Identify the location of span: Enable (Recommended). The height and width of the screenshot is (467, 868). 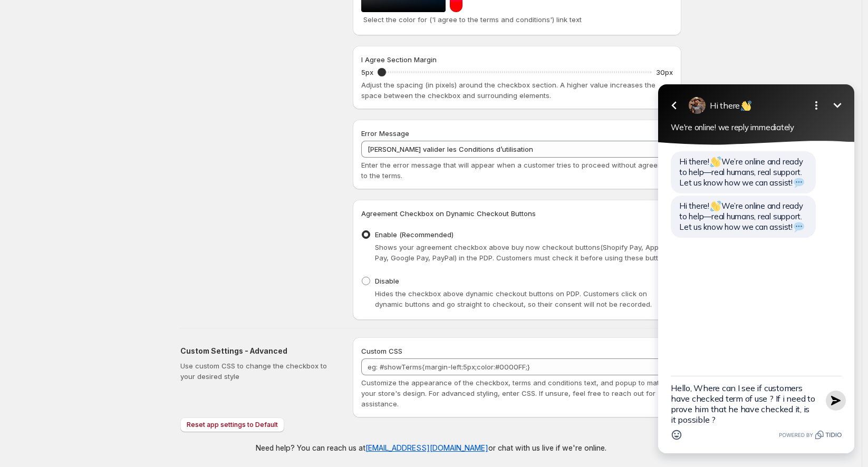
(414, 234).